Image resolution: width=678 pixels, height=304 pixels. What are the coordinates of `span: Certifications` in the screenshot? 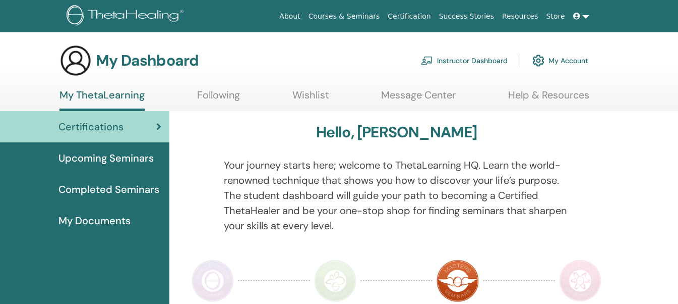 It's located at (91, 127).